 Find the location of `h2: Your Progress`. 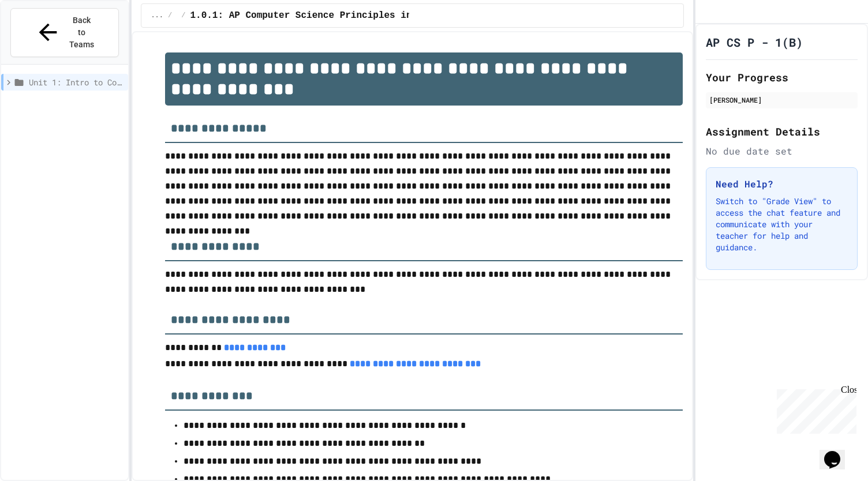

h2: Your Progress is located at coordinates (781, 77).